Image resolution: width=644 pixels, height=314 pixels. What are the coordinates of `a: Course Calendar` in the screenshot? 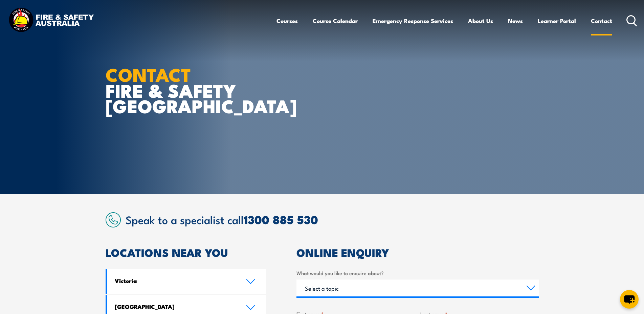 It's located at (335, 21).